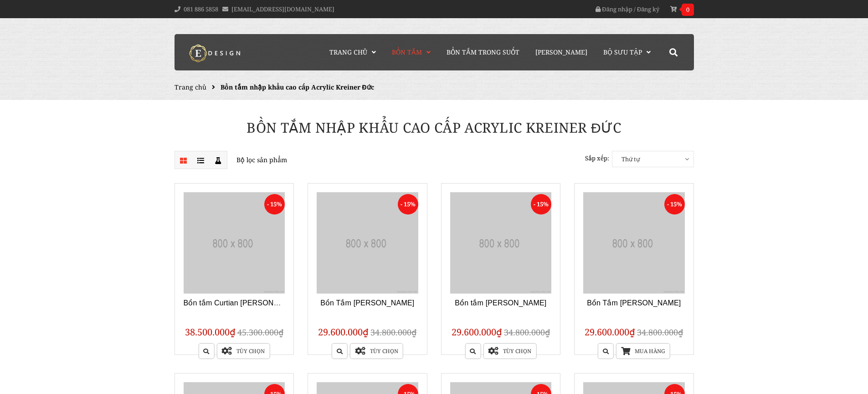 The height and width of the screenshot is (394, 868). What do you see at coordinates (434, 128) in the screenshot?
I see `h1: Bồn tắm nhập khẩu cao cấp Acrylic Kreiner Đức` at bounding box center [434, 128].